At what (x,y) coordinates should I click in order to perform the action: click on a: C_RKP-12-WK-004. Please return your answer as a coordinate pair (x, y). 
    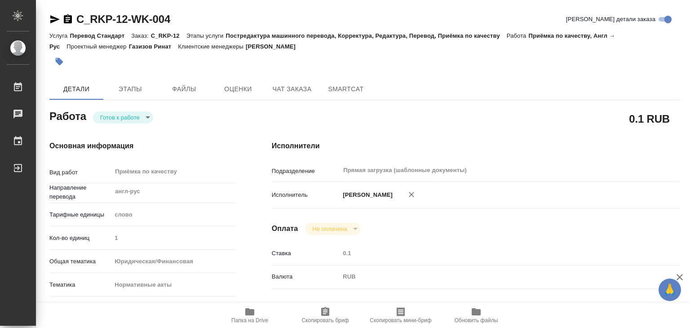
    Looking at the image, I should click on (123, 19).